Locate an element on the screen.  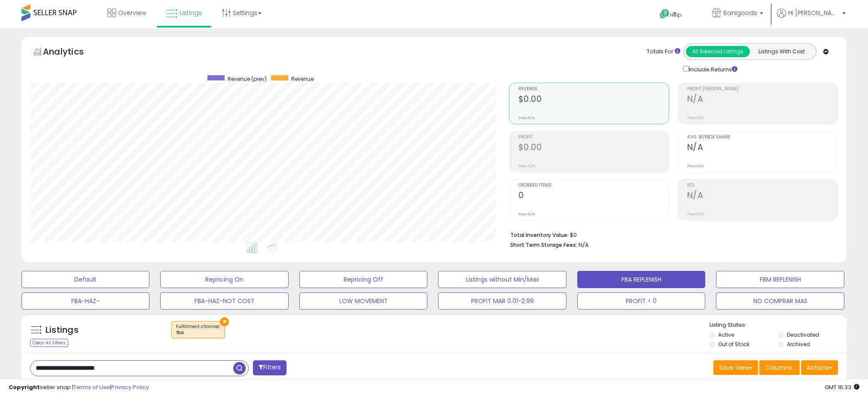
span: ROI is located at coordinates (762, 185).